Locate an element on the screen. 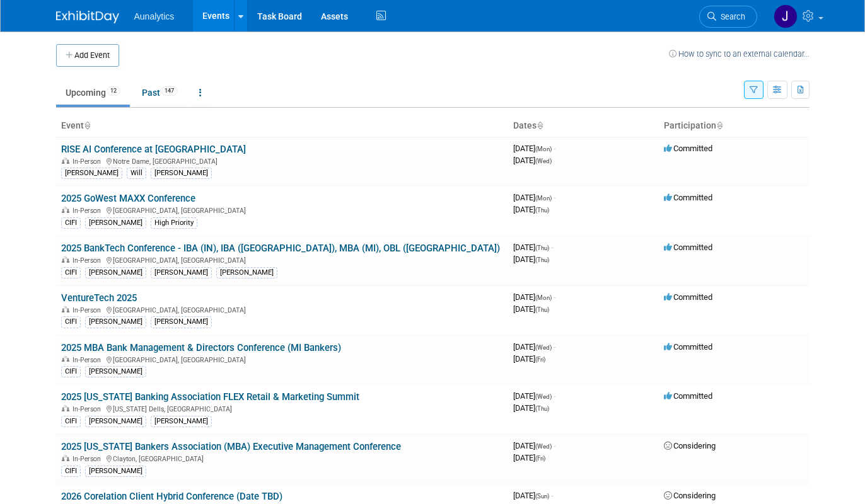 The height and width of the screenshot is (504, 865). span: Aunalytics is located at coordinates (155, 16).